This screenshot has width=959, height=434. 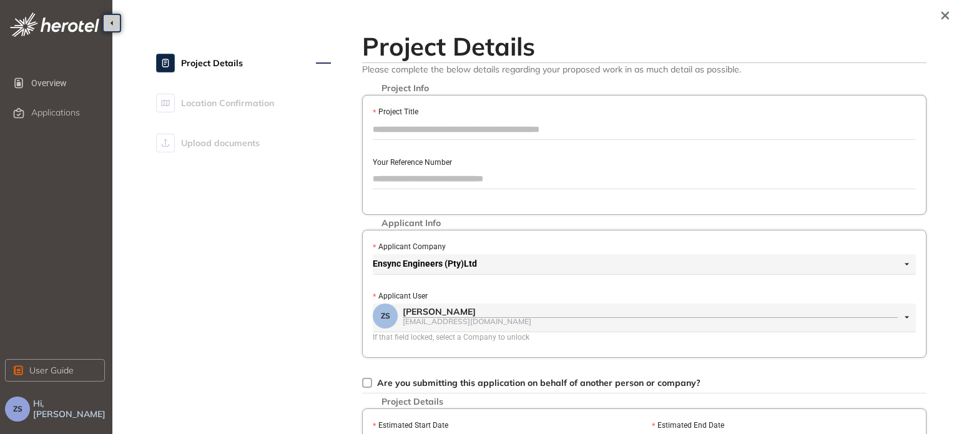 I want to click on button: User Guide, so click(x=55, y=370).